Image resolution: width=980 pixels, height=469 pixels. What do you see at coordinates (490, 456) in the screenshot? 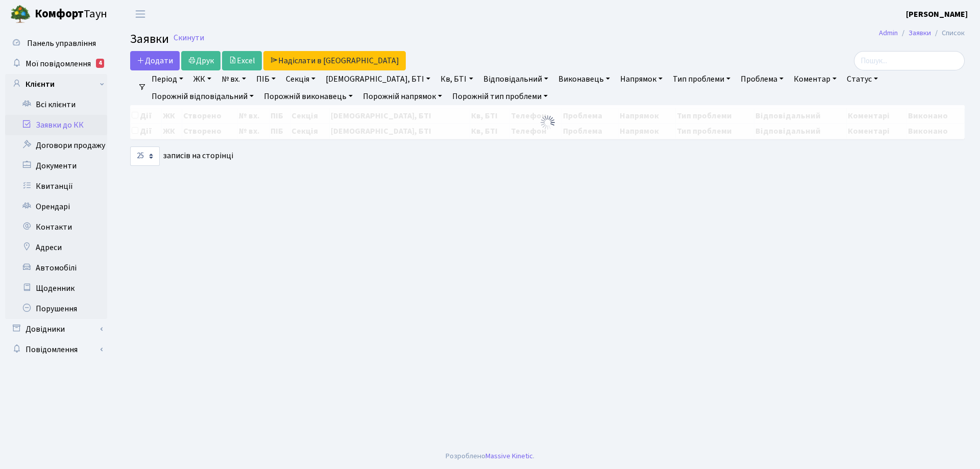
I see `div: Розроблено .` at bounding box center [490, 456].